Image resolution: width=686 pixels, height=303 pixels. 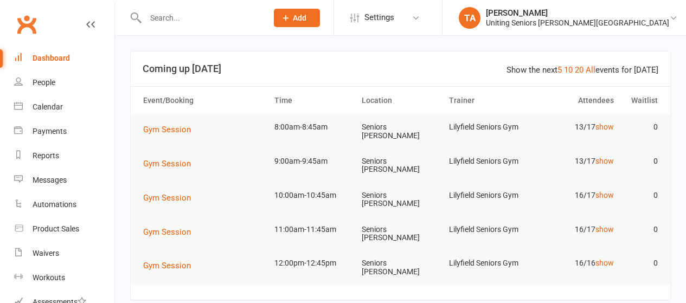 I want to click on th: Trainer, so click(x=488, y=100).